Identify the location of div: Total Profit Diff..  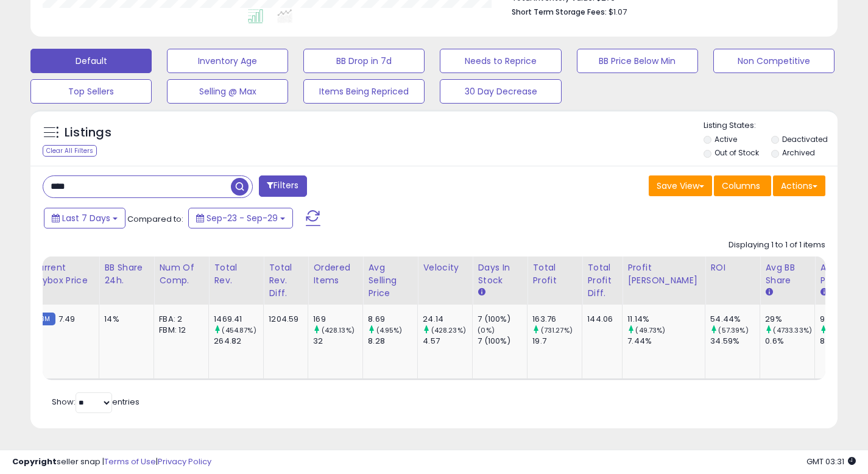
(602, 280).